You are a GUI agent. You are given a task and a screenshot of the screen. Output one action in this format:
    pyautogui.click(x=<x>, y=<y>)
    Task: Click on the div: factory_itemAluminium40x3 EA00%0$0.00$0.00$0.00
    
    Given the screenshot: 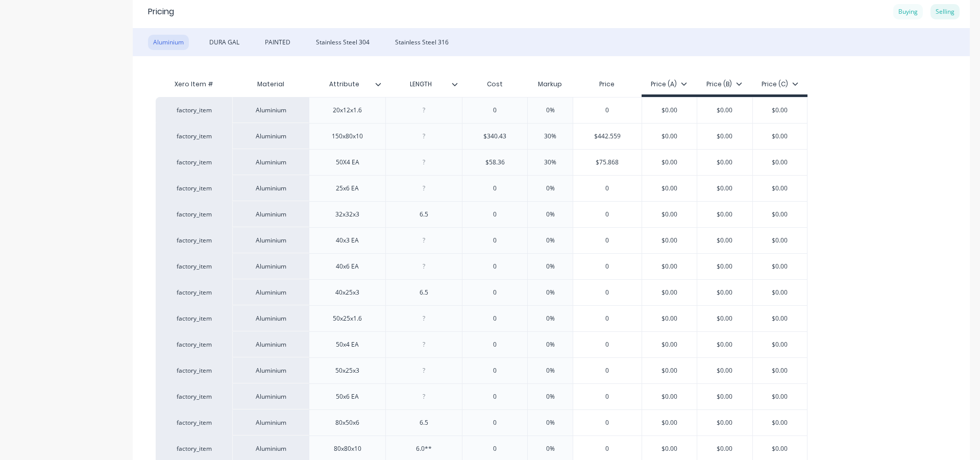 What is the action you would take?
    pyautogui.click(x=481, y=240)
    